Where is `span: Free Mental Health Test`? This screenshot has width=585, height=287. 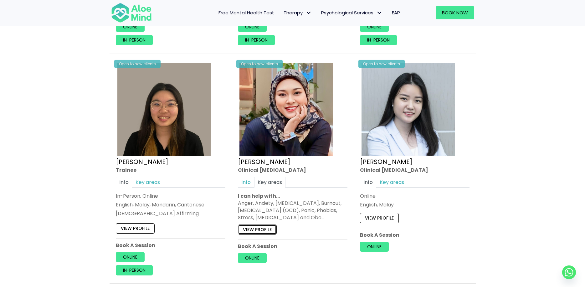
span: Free Mental Health Test is located at coordinates (246, 13).